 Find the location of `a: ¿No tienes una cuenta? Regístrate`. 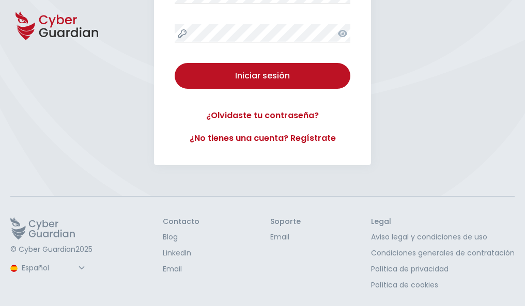

a: ¿No tienes una cuenta? Regístrate is located at coordinates (263, 139).